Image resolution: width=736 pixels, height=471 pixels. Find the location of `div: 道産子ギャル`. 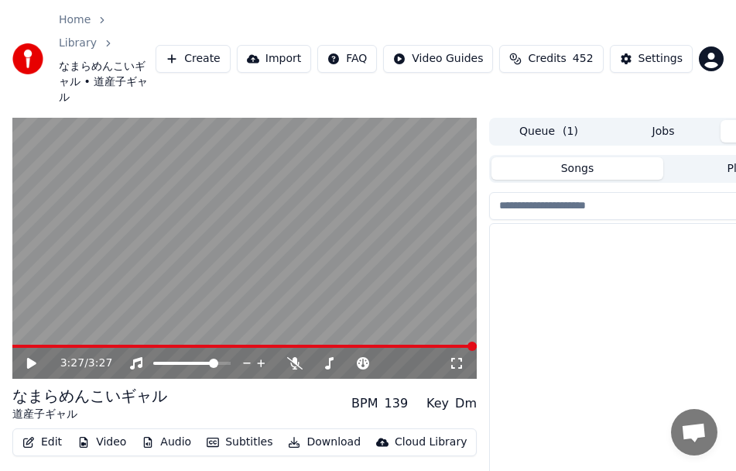

div: 道産子ギャル is located at coordinates (90, 414).